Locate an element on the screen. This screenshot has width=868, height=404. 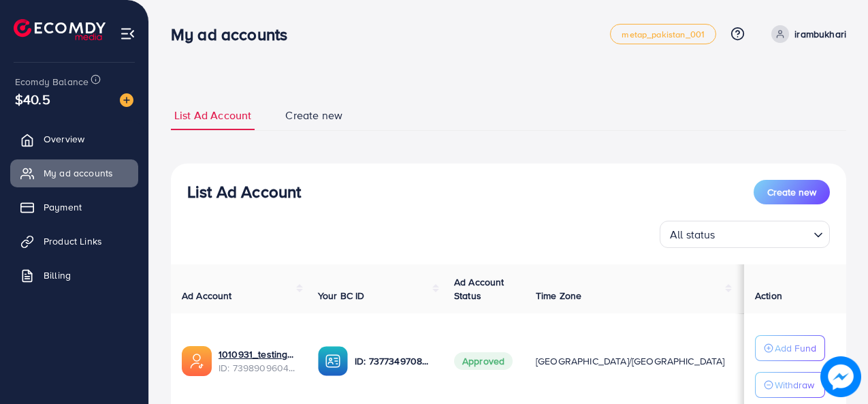
a: Overview is located at coordinates (75, 139).